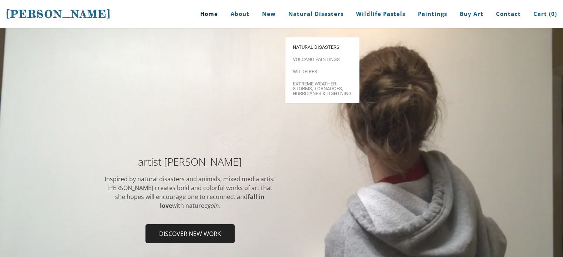 This screenshot has width=563, height=257. I want to click on a: Extreme Weather: Storms, Tornadoes, Hurricanes & Lightning, so click(322, 88).